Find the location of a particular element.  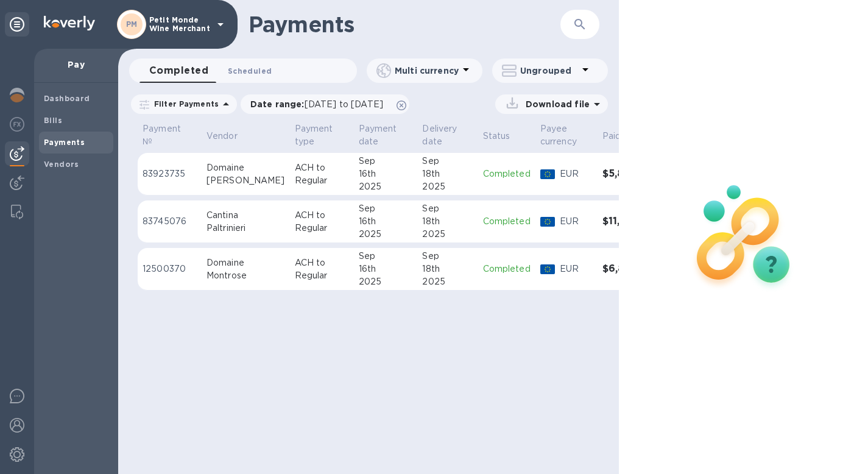

div: Paltrinieri is located at coordinates (245, 228).